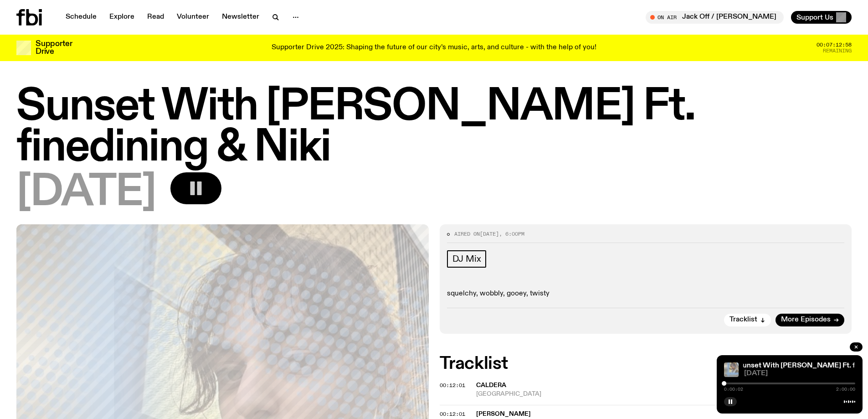 This screenshot has height=419, width=868. What do you see at coordinates (646, 293) in the screenshot?
I see `p: squelchy, wobbly, gooey, twisty` at bounding box center [646, 293].